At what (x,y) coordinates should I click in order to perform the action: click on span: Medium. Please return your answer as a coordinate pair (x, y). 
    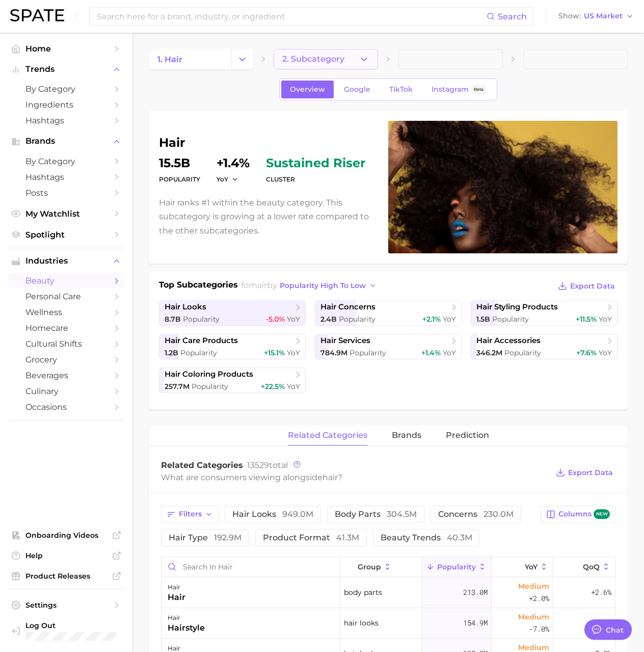
    Looking at the image, I should click on (533, 617).